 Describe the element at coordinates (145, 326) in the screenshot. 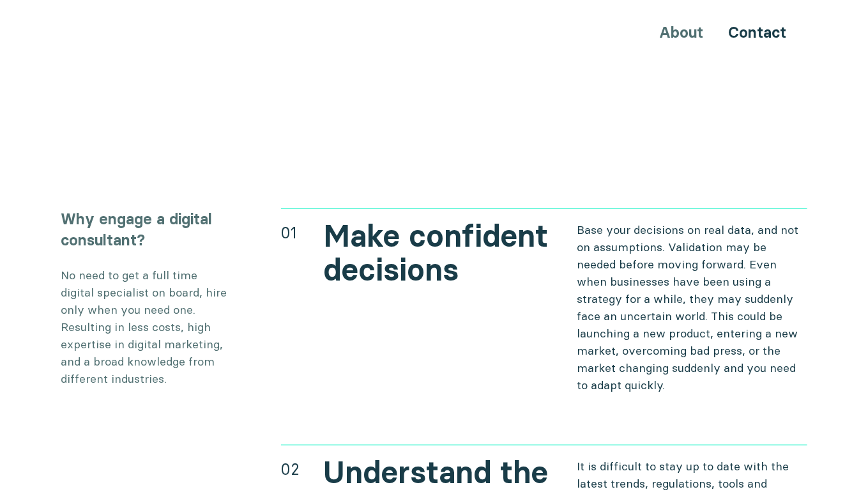

I see `p: No need to get a full time digital specialist on board, hire only when you need one. Resulting in...` at that location.